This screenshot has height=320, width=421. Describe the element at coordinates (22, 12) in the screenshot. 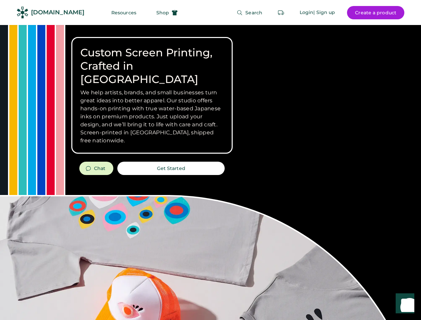

I see `img: Rendered Logo - Screens` at that location.